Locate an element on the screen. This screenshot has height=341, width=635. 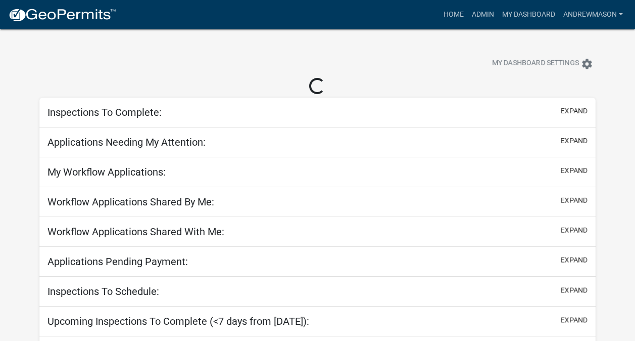
h5: Applications Needing My Attention: is located at coordinates (126, 142).